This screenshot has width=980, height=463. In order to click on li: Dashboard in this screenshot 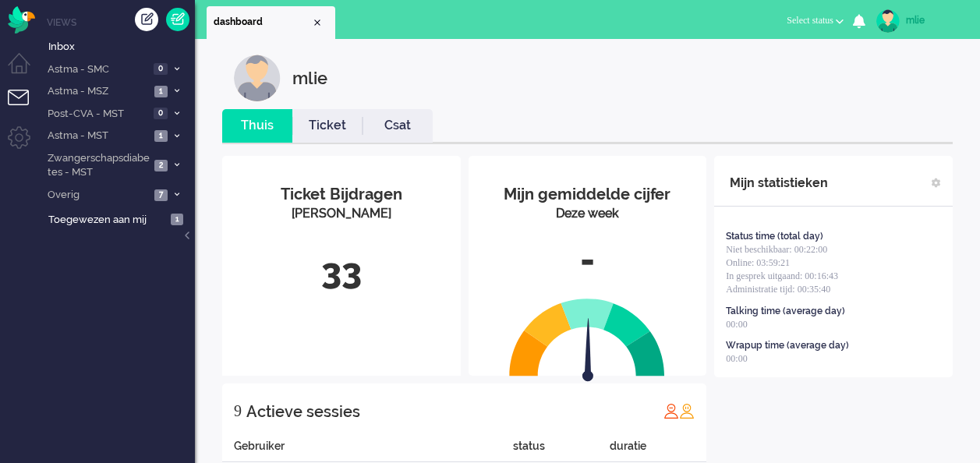, I will do `click(271, 22)`.